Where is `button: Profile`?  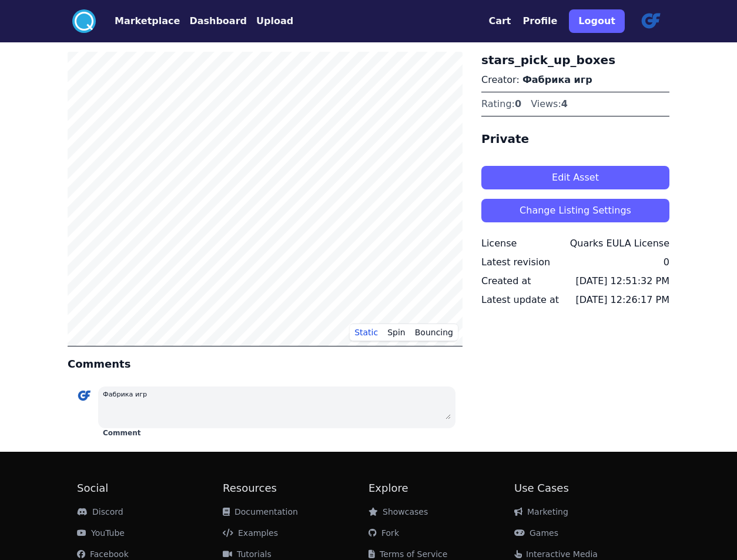
button: Profile is located at coordinates (540, 21).